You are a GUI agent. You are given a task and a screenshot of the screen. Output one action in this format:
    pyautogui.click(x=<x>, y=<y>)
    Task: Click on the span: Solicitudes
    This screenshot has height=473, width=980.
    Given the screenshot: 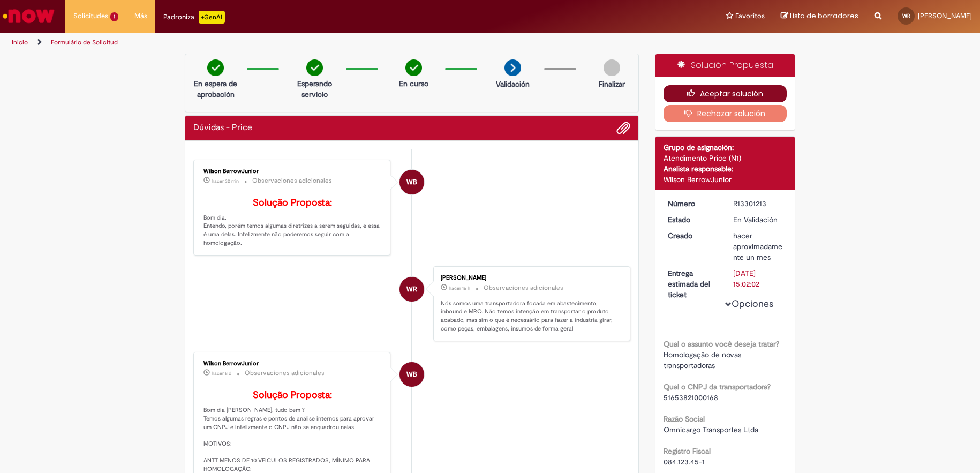 What is the action you would take?
    pyautogui.click(x=91, y=16)
    